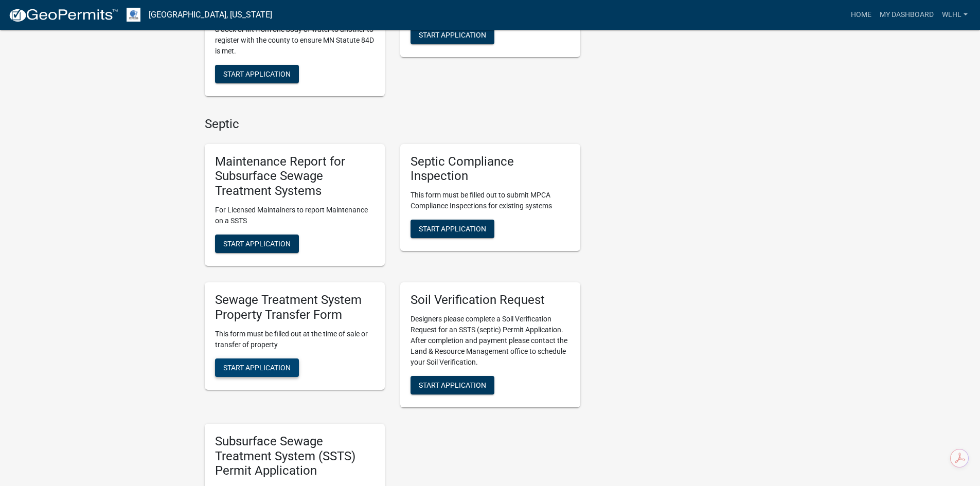  Describe the element at coordinates (954, 15) in the screenshot. I see `a: wlhl` at that location.